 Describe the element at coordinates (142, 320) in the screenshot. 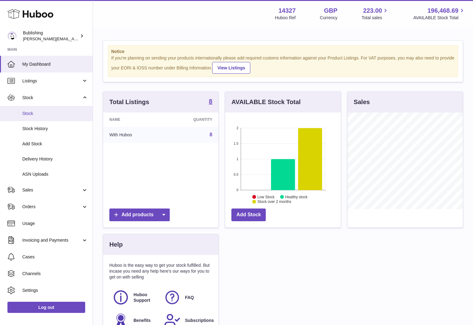

I see `span: Benefits` at that location.